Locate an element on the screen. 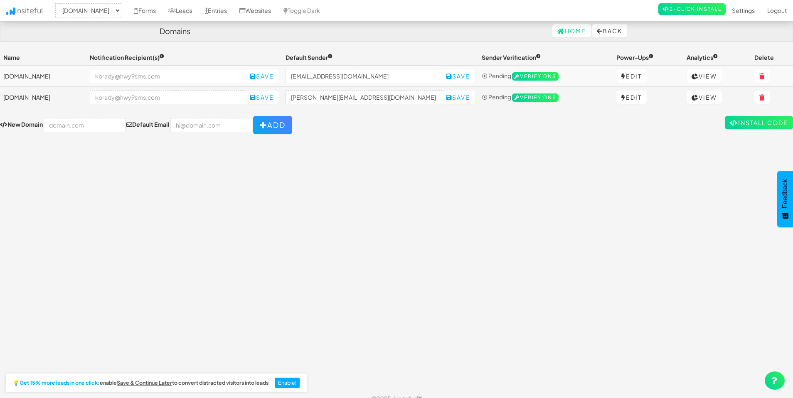 The image size is (793, 398). th: Delete is located at coordinates (772, 57).